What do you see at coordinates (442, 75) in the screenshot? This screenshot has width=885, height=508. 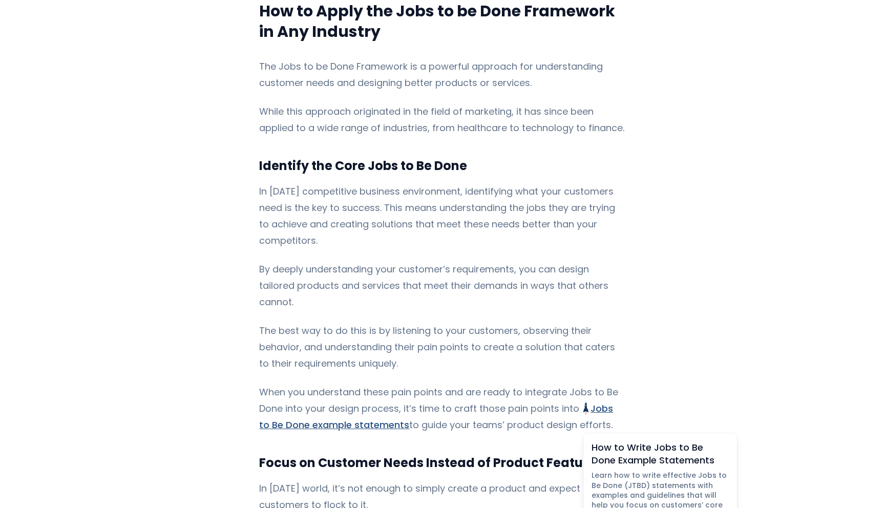 I see `p: The Jobs to be Done Framework is a powerful approach for understanding customer needs and designi...` at bounding box center [442, 75].